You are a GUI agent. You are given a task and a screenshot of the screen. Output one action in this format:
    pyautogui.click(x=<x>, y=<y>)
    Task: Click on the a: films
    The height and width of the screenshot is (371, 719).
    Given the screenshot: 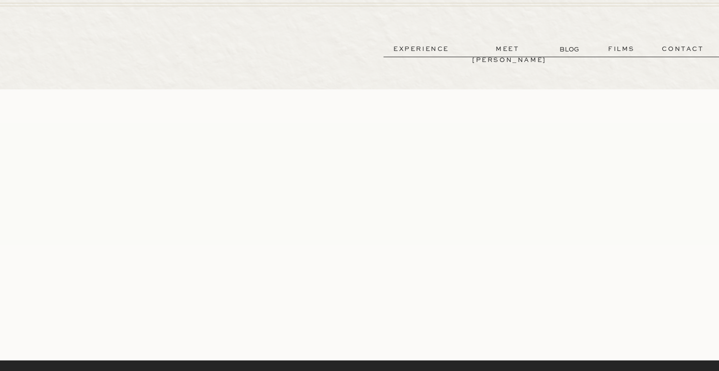 What is the action you would take?
    pyautogui.click(x=621, y=49)
    